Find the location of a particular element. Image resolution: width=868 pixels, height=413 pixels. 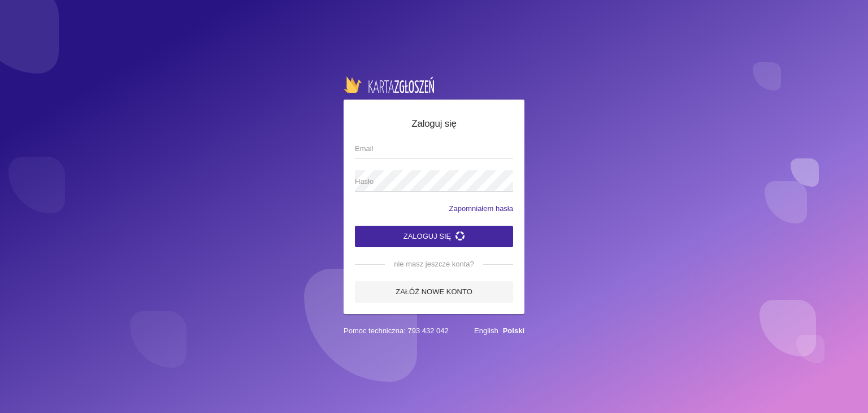

span: Email is located at coordinates (428, 149).